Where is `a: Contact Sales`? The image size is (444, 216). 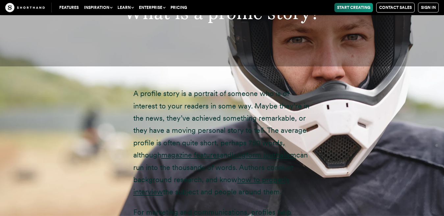 a: Contact Sales is located at coordinates (395, 8).